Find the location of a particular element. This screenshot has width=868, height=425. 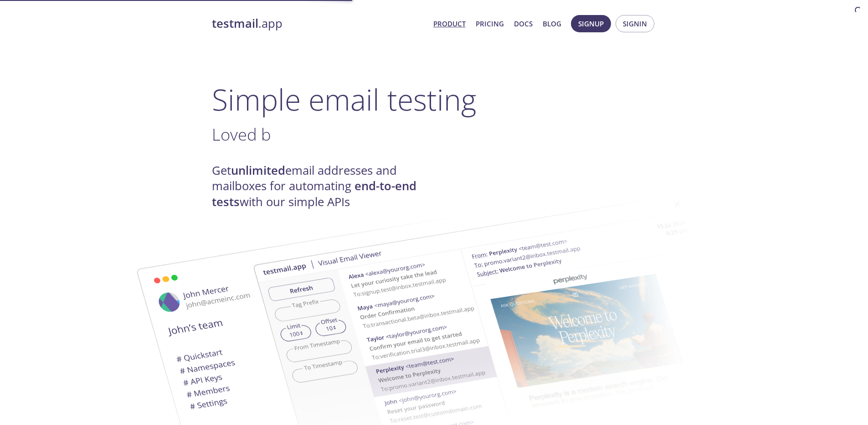

a: Pricing is located at coordinates (490, 24).